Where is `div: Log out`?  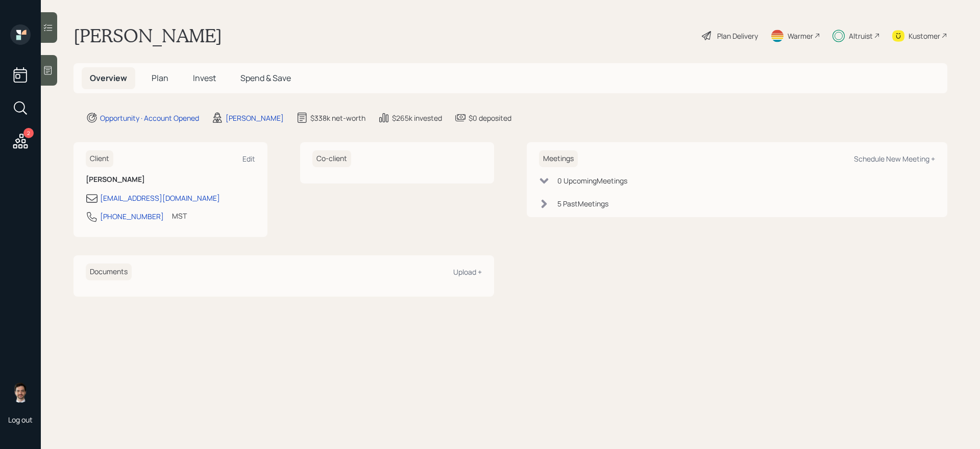
div: Log out is located at coordinates (20, 420).